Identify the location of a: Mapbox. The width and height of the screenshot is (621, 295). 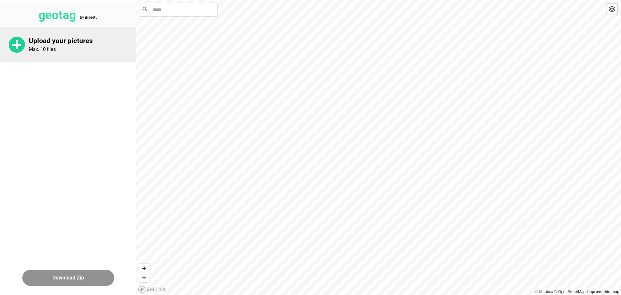
(544, 292).